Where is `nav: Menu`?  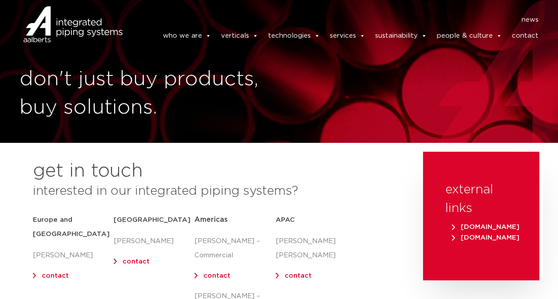
nav: Menu is located at coordinates (337, 20).